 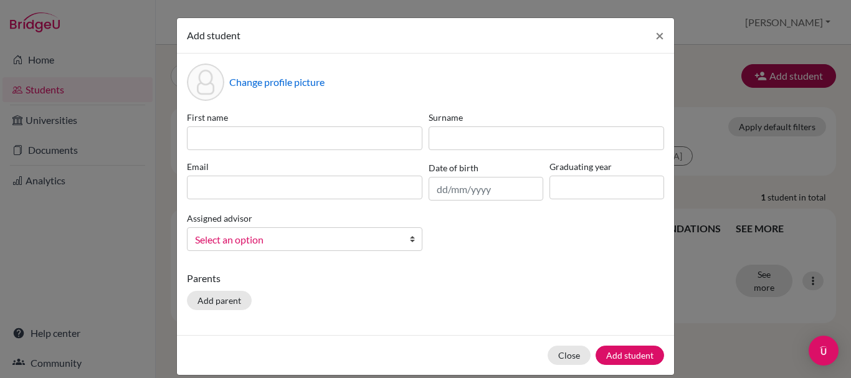 I want to click on p: Parents, so click(x=426, y=279).